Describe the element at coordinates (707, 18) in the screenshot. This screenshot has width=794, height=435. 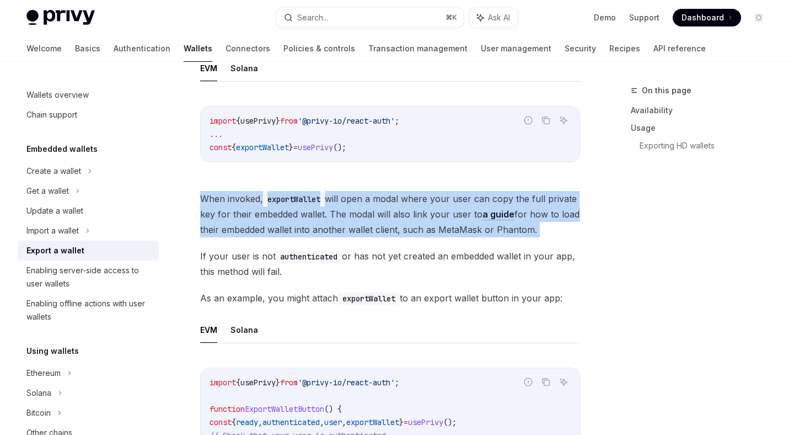
I see `a: Dashboard` at that location.